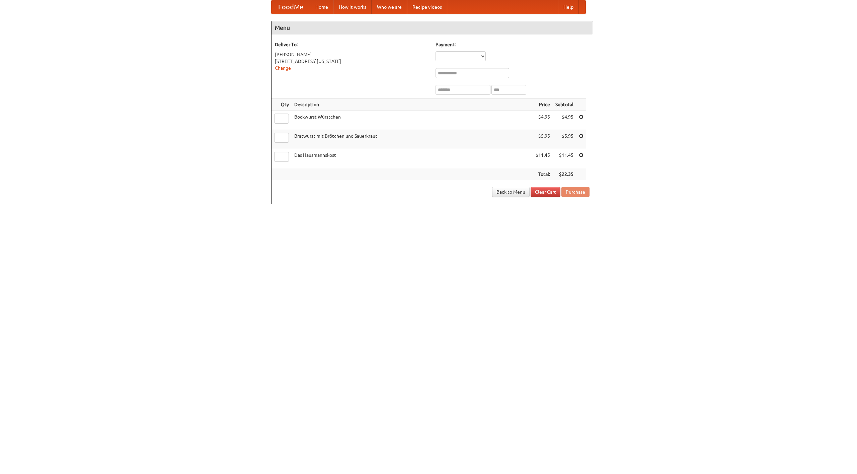  I want to click on a: Recipe videos, so click(427, 7).